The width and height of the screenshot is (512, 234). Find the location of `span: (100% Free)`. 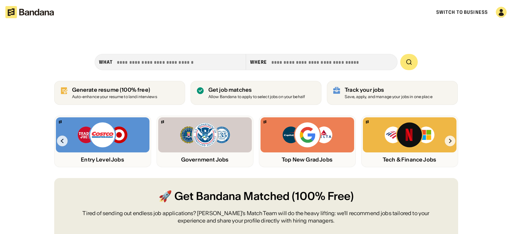

span: (100% Free) is located at coordinates (323, 196).